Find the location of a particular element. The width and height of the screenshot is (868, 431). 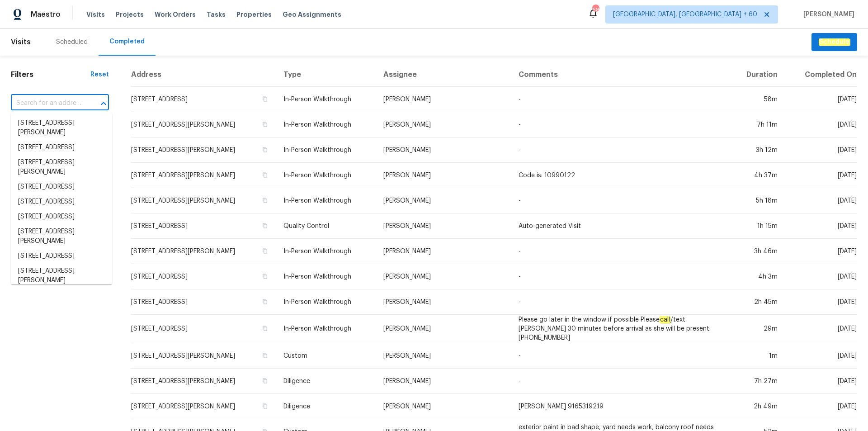

td: 1m is located at coordinates (757, 356).